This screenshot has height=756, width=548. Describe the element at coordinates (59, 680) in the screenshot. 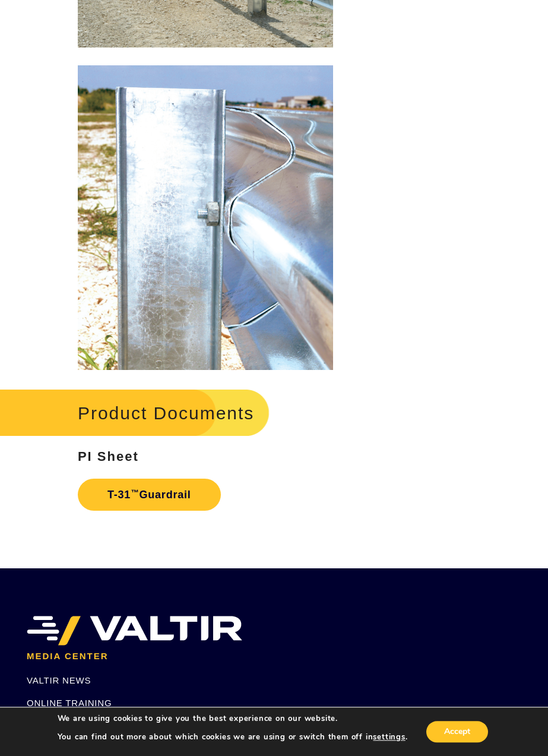

I see `a: VALTIR NEWS` at that location.